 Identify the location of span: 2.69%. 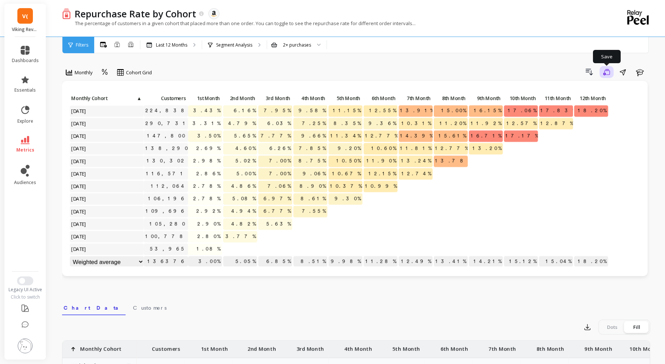
(208, 148).